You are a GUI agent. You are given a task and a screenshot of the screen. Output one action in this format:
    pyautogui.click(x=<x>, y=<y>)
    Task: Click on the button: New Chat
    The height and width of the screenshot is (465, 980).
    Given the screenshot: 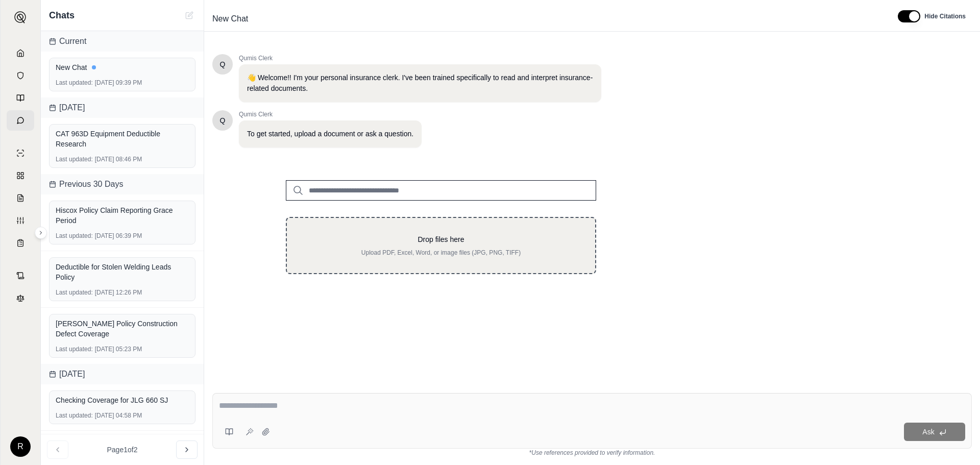 What is the action you would take?
    pyautogui.click(x=189, y=15)
    